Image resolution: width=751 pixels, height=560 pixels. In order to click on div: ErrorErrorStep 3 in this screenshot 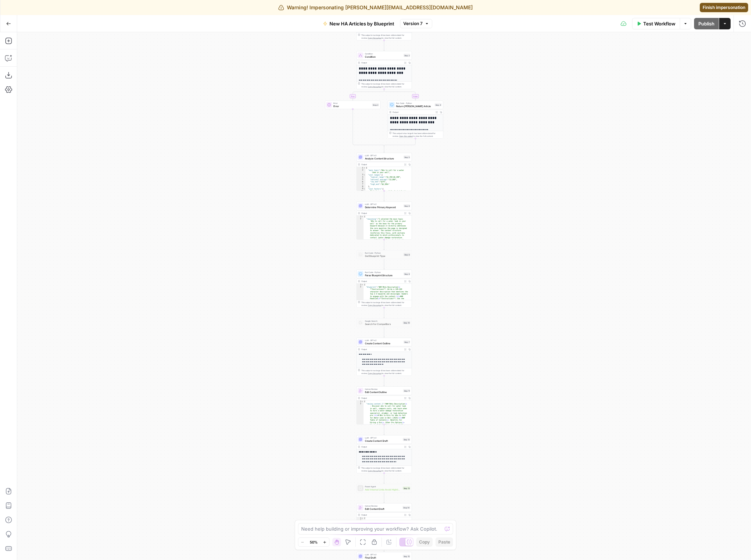, I will do `click(353, 105)`.